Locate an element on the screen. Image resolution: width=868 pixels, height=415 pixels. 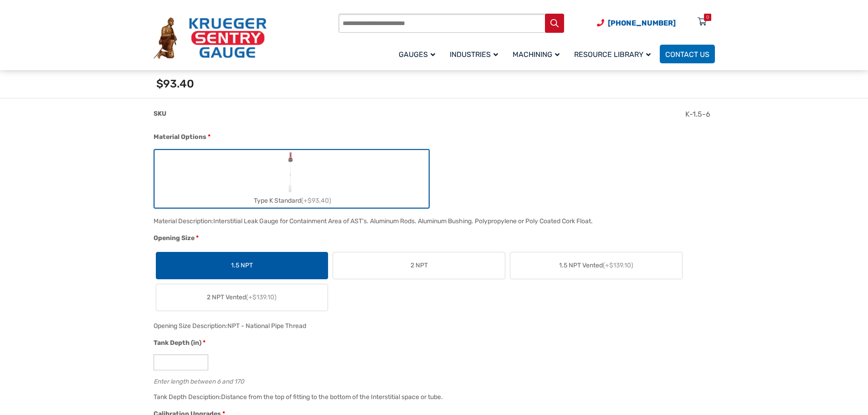
span: Opening Size Description: is located at coordinates (191, 326).